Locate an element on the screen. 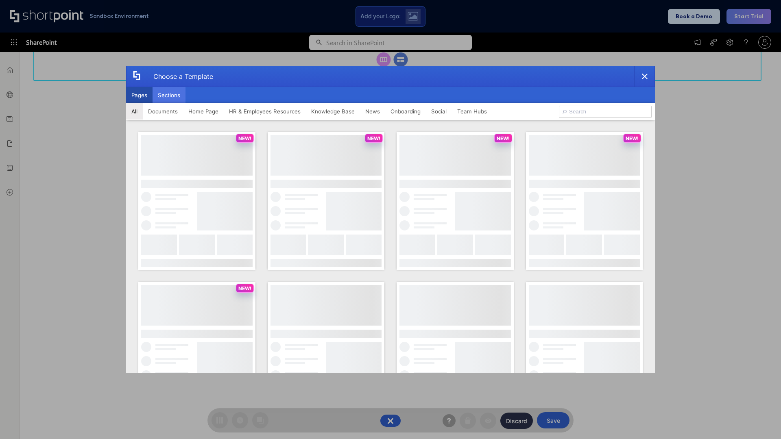 The width and height of the screenshot is (781, 439). button: Sections is located at coordinates (169, 95).